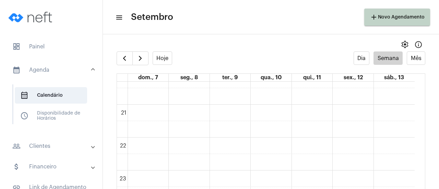  What do you see at coordinates (125, 58) in the screenshot?
I see `button: Semana Anterior` at bounding box center [125, 58].